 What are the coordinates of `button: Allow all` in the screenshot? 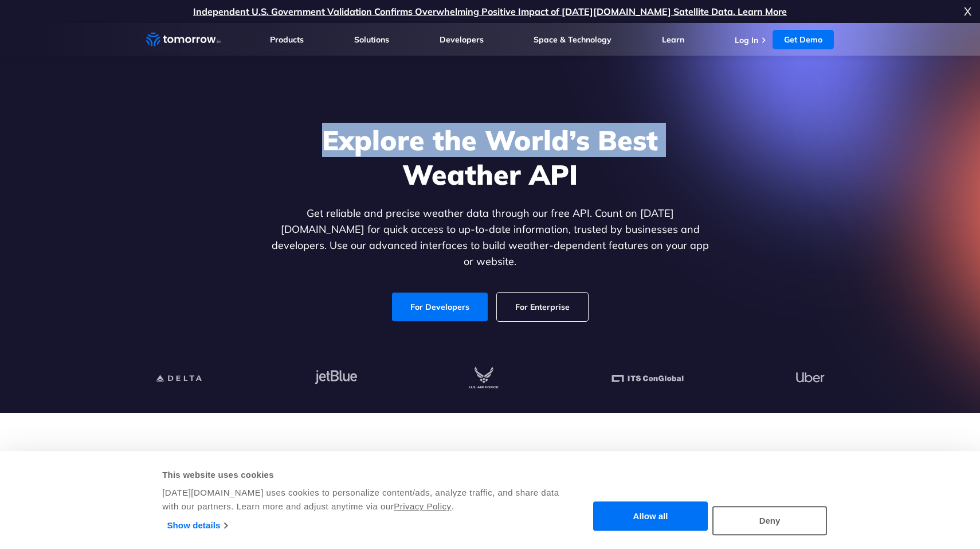 It's located at (651, 517).